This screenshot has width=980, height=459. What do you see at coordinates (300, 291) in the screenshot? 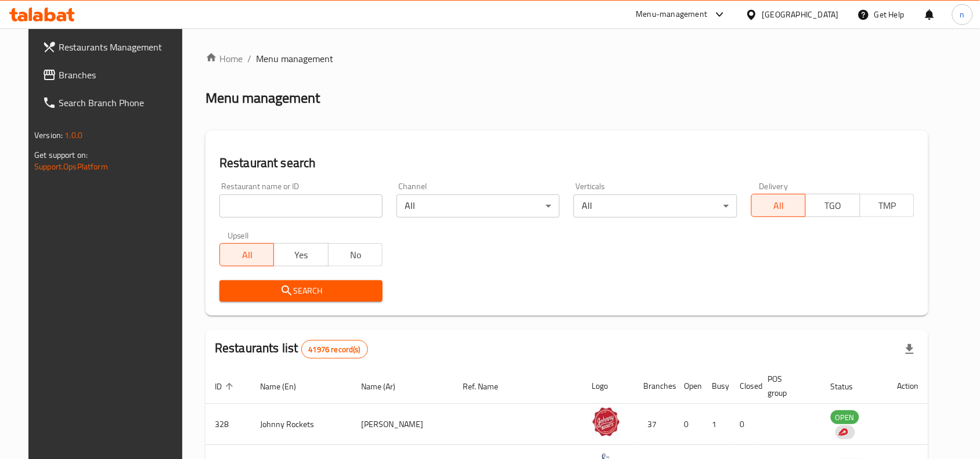
I see `button: Search` at bounding box center [300, 291].